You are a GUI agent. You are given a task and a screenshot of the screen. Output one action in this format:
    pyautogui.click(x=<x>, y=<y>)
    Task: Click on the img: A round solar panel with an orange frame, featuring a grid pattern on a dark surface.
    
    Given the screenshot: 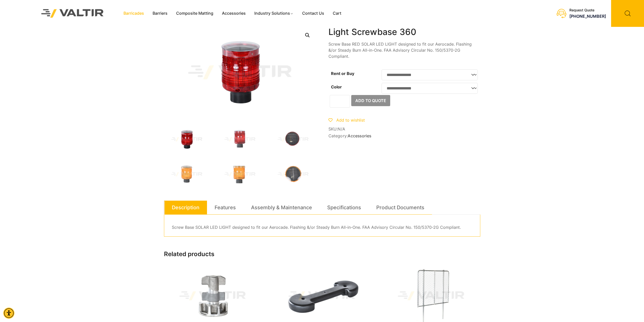 What is the action you would take?
    pyautogui.click(x=293, y=174)
    